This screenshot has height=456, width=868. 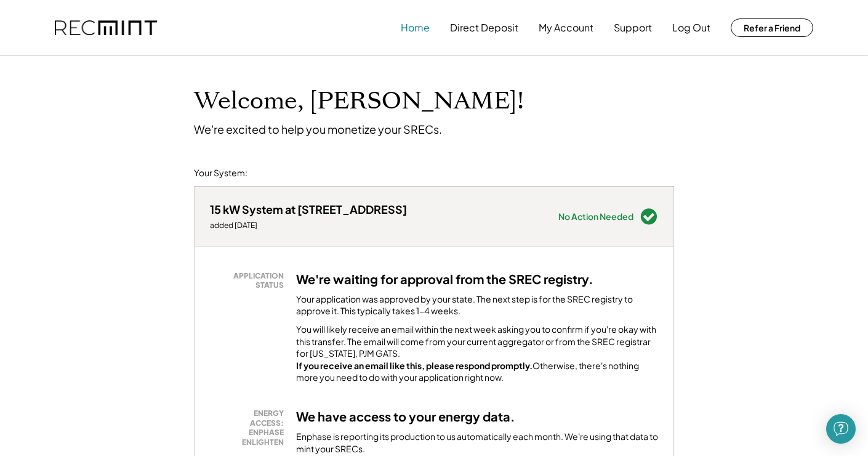 I want to click on img: recmint-logotype%403x.png, so click(x=106, y=28).